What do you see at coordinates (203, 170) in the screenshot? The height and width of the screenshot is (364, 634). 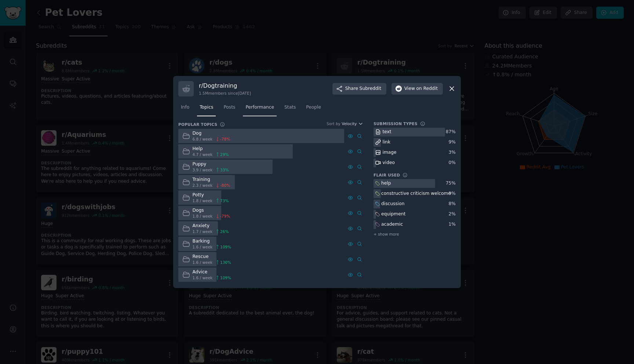 I see `span: 3.9 / week` at bounding box center [203, 170].